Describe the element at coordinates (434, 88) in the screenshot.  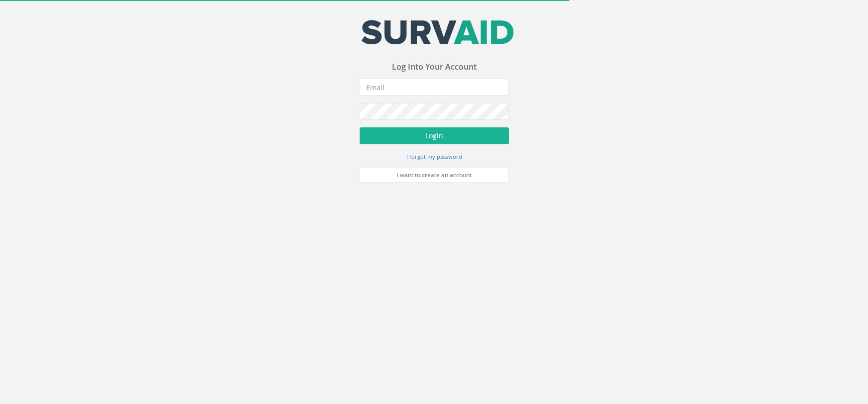
I see `input: Email` at that location.